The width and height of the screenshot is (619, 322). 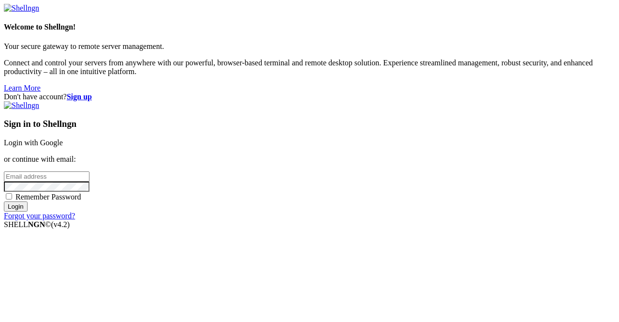 I want to click on a: Forgot your password?, so click(x=39, y=215).